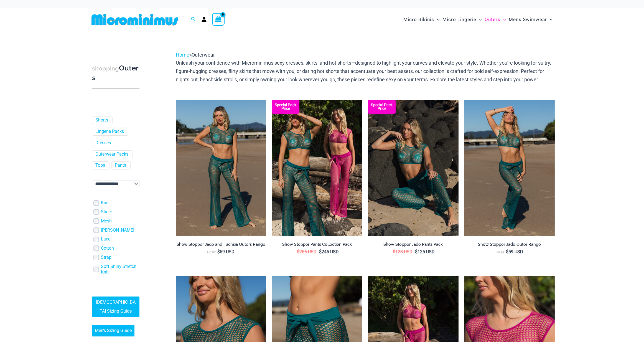  What do you see at coordinates (221, 244) in the screenshot?
I see `h2: Show Stopper Jade and Fuchsia Outers Range` at bounding box center [221, 244].